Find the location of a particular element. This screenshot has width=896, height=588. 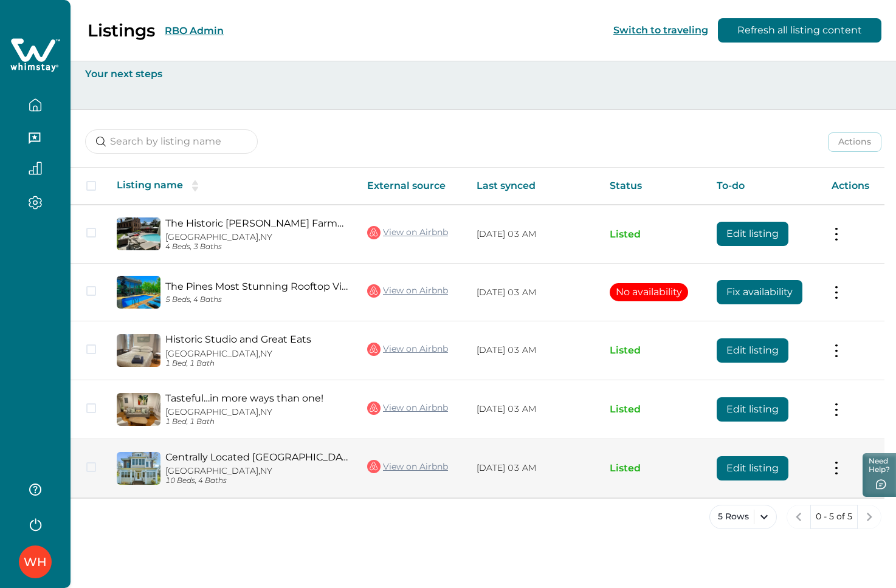

button: Refresh all listing content is located at coordinates (800, 30).